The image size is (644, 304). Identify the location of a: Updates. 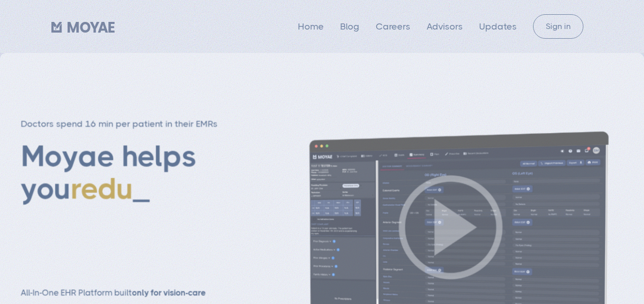
(498, 26).